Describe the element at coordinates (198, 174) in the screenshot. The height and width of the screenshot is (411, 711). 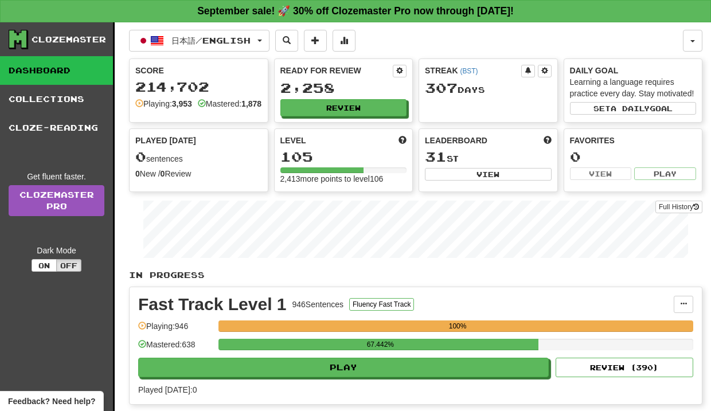
I see `div: New / Review` at that location.